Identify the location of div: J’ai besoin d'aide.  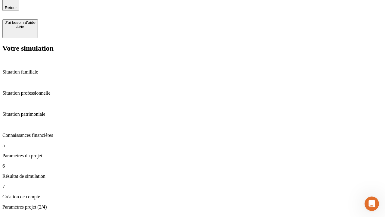
(20, 22).